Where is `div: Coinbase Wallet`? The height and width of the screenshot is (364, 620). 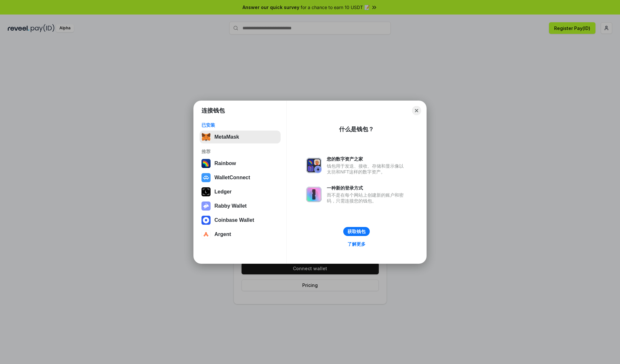 div: Coinbase Wallet is located at coordinates (234, 220).